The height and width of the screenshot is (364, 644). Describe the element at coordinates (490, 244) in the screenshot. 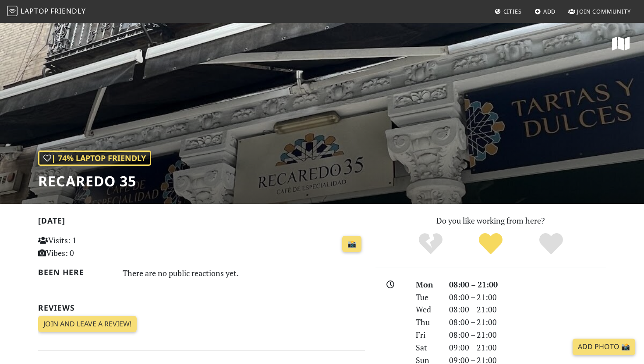

I see `div: Yes` at that location.